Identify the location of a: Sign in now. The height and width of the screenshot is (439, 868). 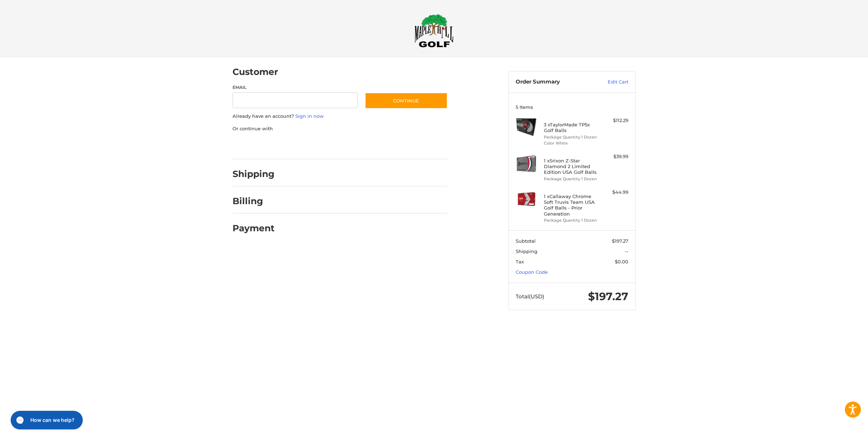
(309, 116).